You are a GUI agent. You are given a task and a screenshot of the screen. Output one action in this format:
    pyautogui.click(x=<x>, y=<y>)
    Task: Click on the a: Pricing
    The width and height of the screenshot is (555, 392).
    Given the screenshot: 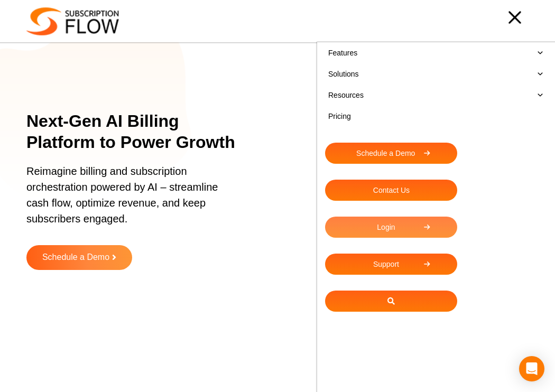 What is the action you would take?
    pyautogui.click(x=436, y=116)
    